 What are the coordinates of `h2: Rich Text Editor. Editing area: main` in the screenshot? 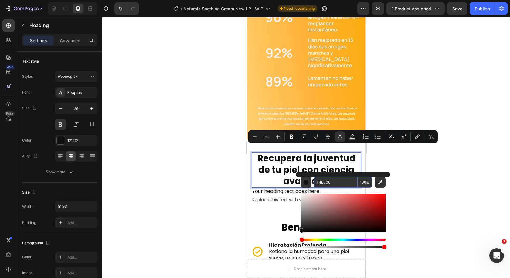 It's located at (59, 153).